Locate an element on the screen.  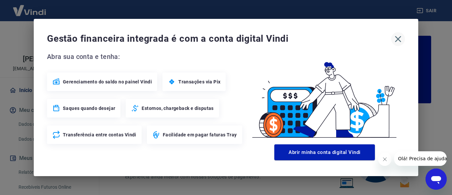
span: Estornos, chargeback e disputas is located at coordinates (177, 108).